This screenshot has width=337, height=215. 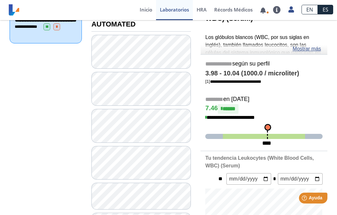 What do you see at coordinates (264, 109) in the screenshot?
I see `h4: 7.46` at bounding box center [264, 109].